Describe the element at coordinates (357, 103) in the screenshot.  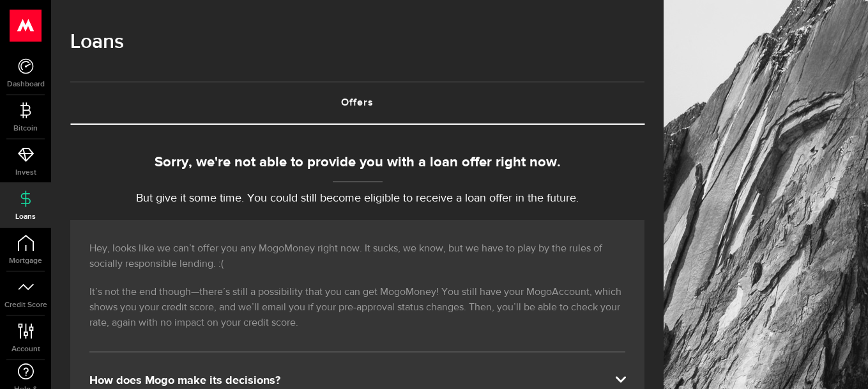
I see `a: Offers` at that location.